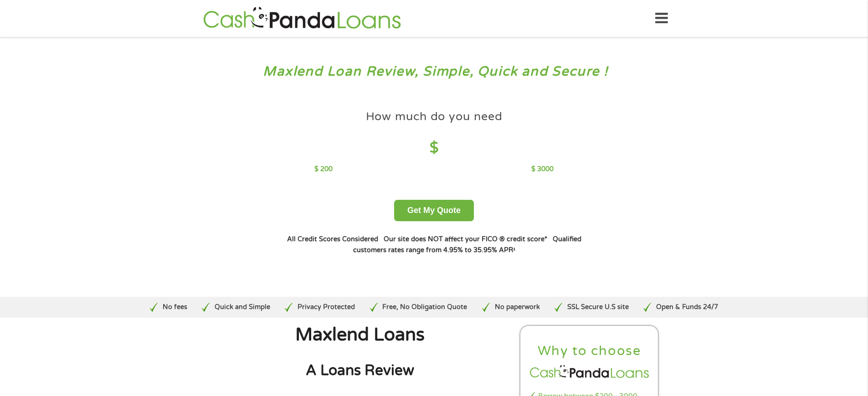 This screenshot has height=396, width=868. What do you see at coordinates (333, 239) in the screenshot?
I see `strong: All Credit Scores Considered` at bounding box center [333, 239].